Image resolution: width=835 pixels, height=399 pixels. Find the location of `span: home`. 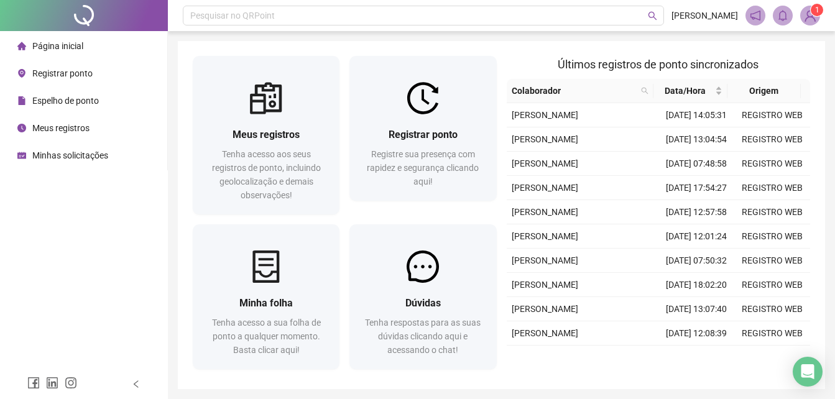

span: home is located at coordinates (22, 46).